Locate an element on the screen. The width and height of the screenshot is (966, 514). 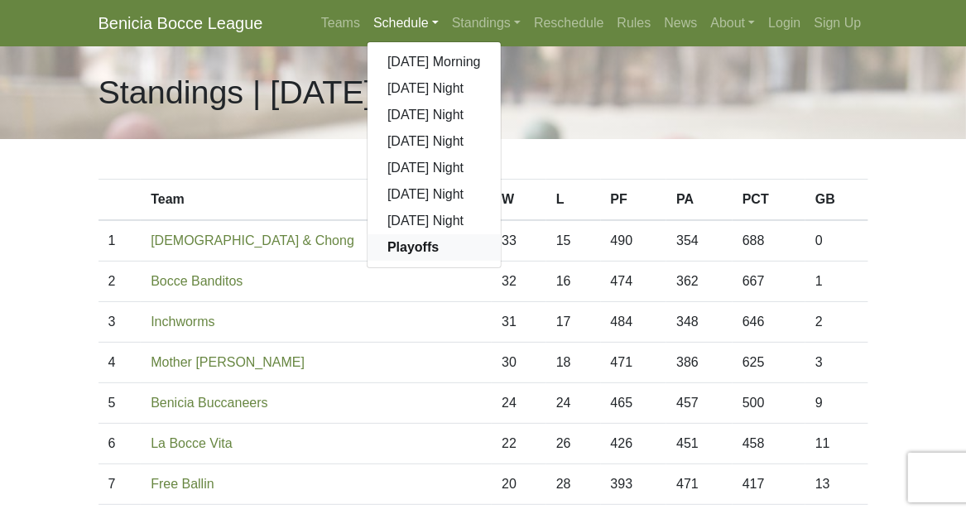
td: 0 is located at coordinates (836, 241).